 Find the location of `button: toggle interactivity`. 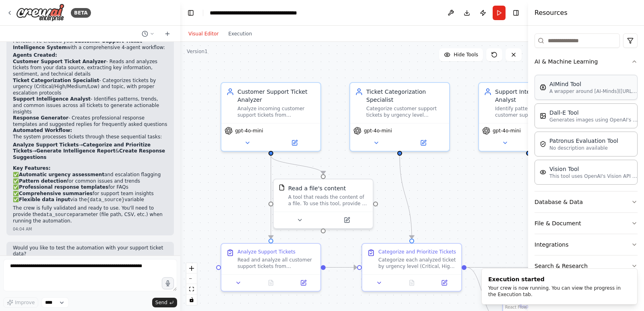

button: toggle interactivity is located at coordinates (192, 300).